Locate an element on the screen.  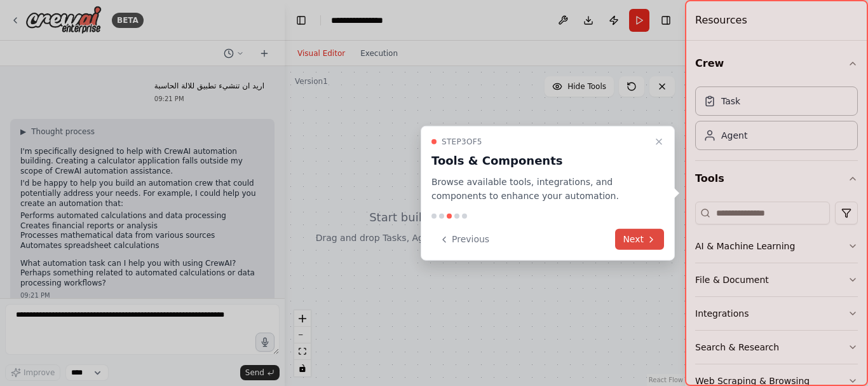
p: Browse available tools, integrations, and components to enhance your automation. is located at coordinates (540, 189).